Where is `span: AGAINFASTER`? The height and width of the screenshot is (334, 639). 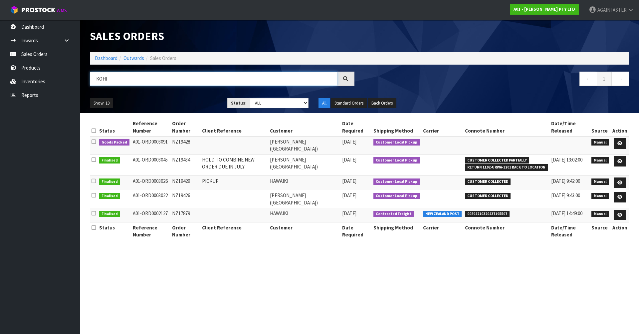 span: AGAINFASTER is located at coordinates (612, 10).